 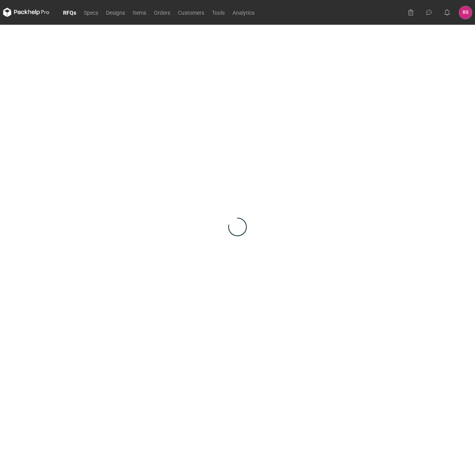 I want to click on a: Specs, so click(x=91, y=12).